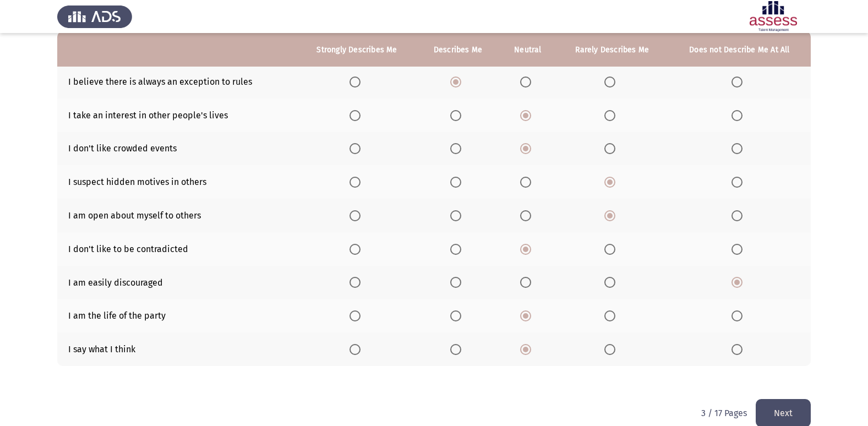 This screenshot has width=868, height=426. I want to click on img: Assessment logo of ASSESS Employability - EBI, so click(773, 17).